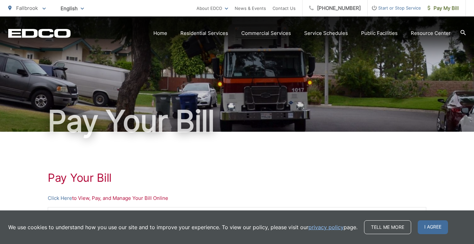 The height and width of the screenshot is (244, 474). What do you see at coordinates (160, 33) in the screenshot?
I see `a: Home` at bounding box center [160, 33].